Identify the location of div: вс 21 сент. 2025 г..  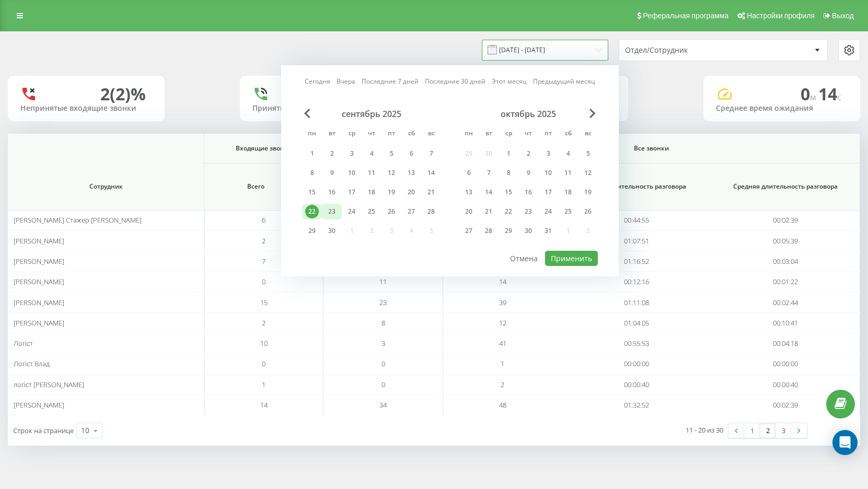
(431, 192).